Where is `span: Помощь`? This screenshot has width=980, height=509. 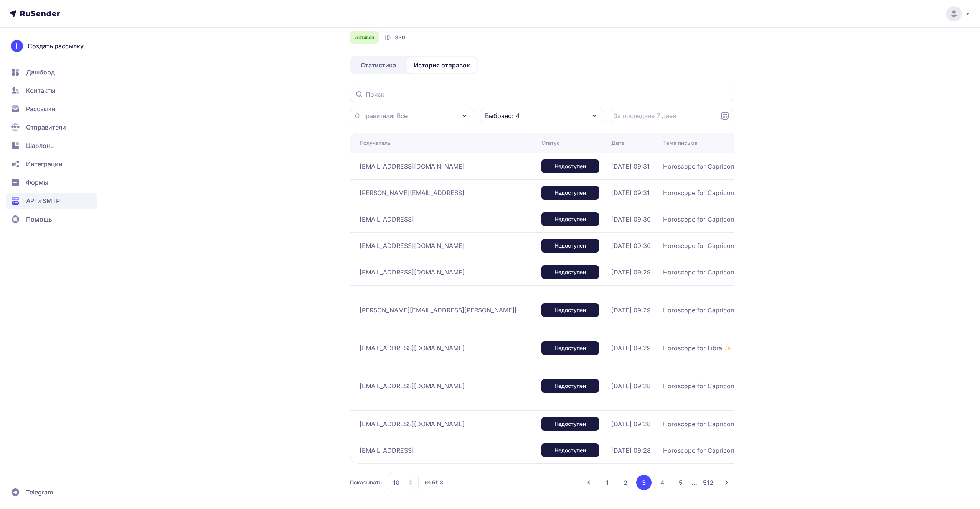 span: Помощь is located at coordinates (39, 219).